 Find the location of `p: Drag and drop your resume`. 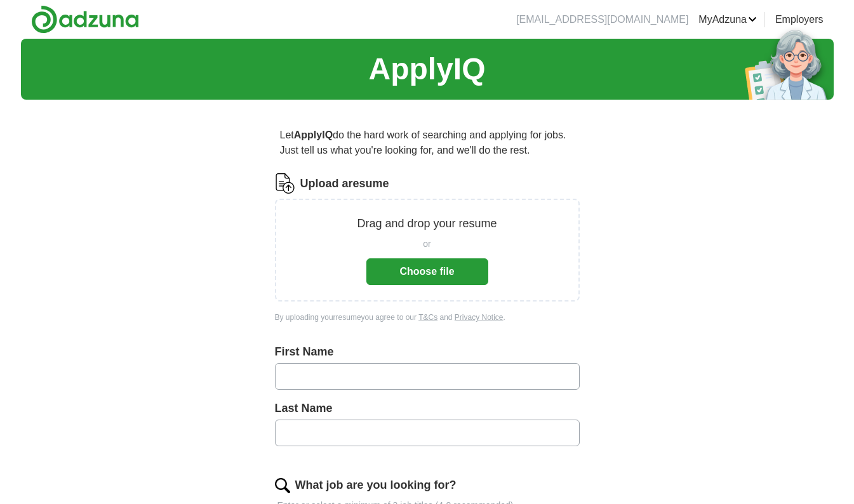

p: Drag and drop your resume is located at coordinates (427, 224).